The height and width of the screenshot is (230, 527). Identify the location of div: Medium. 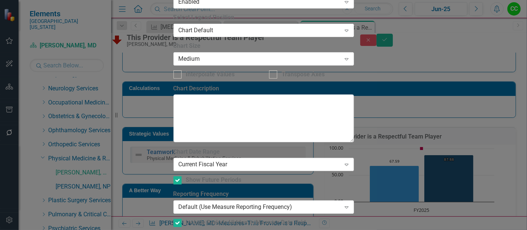
(260, 59).